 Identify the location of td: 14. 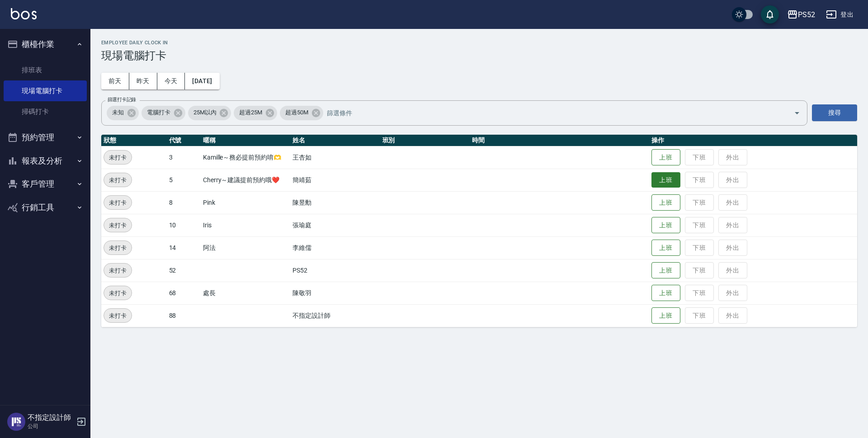
(184, 248).